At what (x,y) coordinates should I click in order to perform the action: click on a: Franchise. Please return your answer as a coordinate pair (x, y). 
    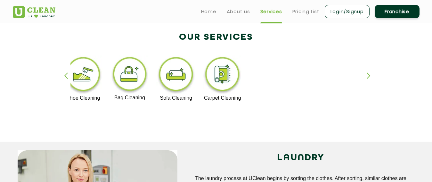
    Looking at the image, I should click on (397, 12).